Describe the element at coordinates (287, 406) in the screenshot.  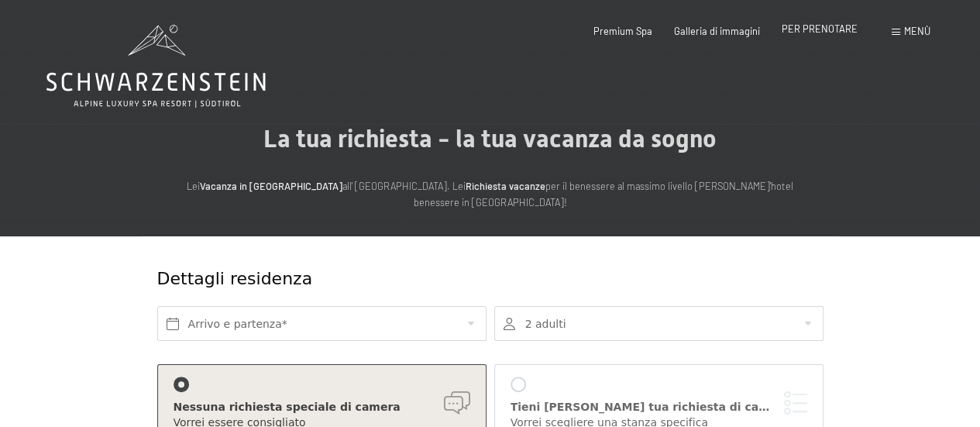
I see `font: Nessuna richiesta speciale di camera` at that location.